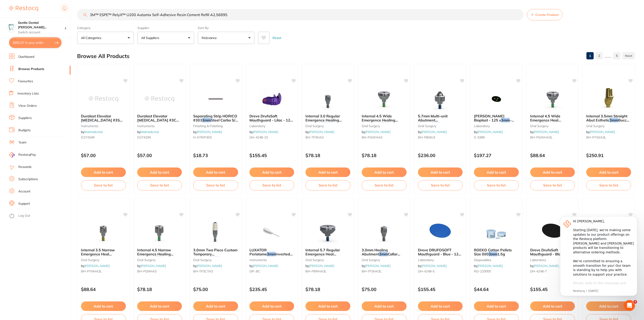  What do you see at coordinates (440, 260) in the screenshot?
I see `small: laboratory` at bounding box center [440, 260].